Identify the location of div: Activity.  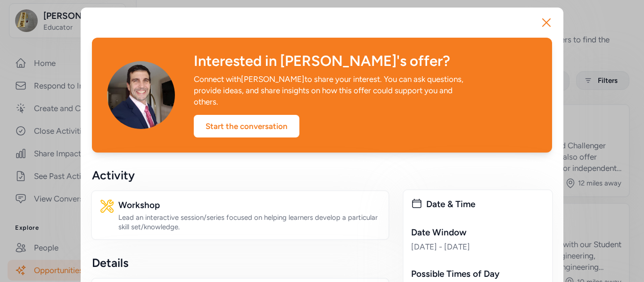
(240, 175).